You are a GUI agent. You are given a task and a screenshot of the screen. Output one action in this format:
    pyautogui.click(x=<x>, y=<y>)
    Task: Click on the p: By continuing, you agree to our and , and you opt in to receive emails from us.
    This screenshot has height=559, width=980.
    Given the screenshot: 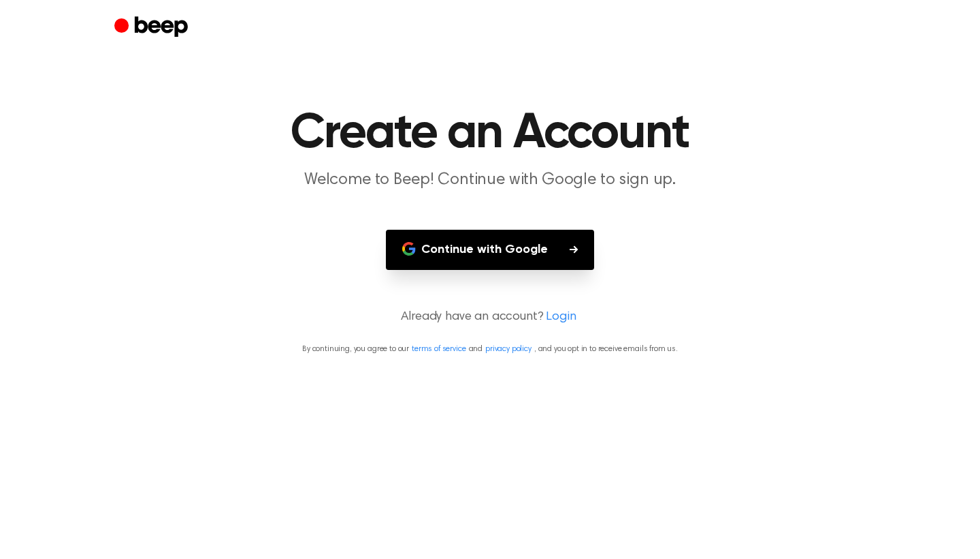 What is the action you would take?
    pyautogui.click(x=490, y=349)
    